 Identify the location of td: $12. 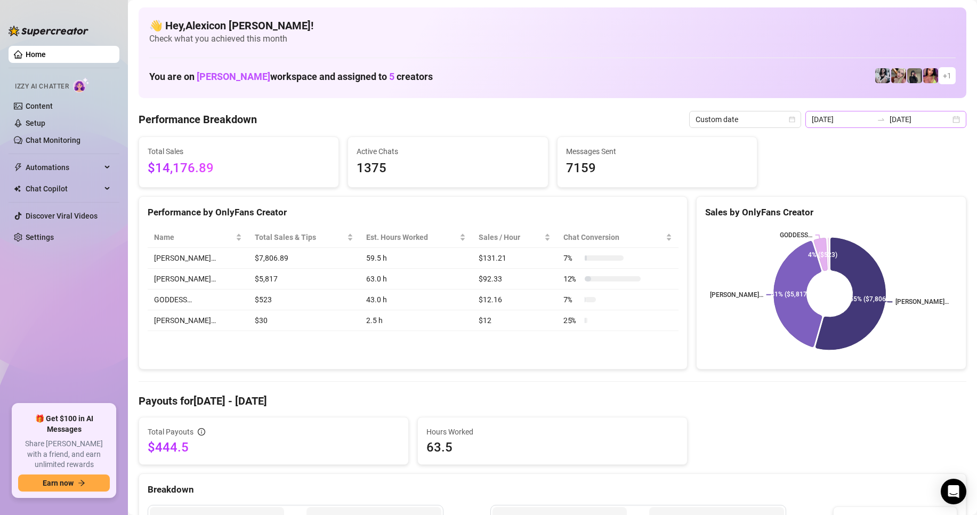
(514, 320).